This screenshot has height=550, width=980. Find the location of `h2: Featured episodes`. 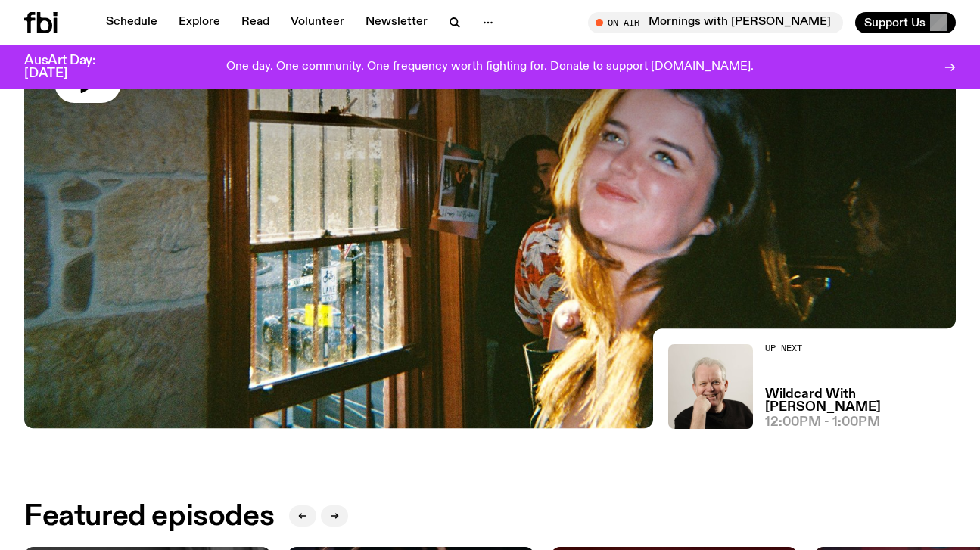

h2: Featured episodes is located at coordinates (149, 517).